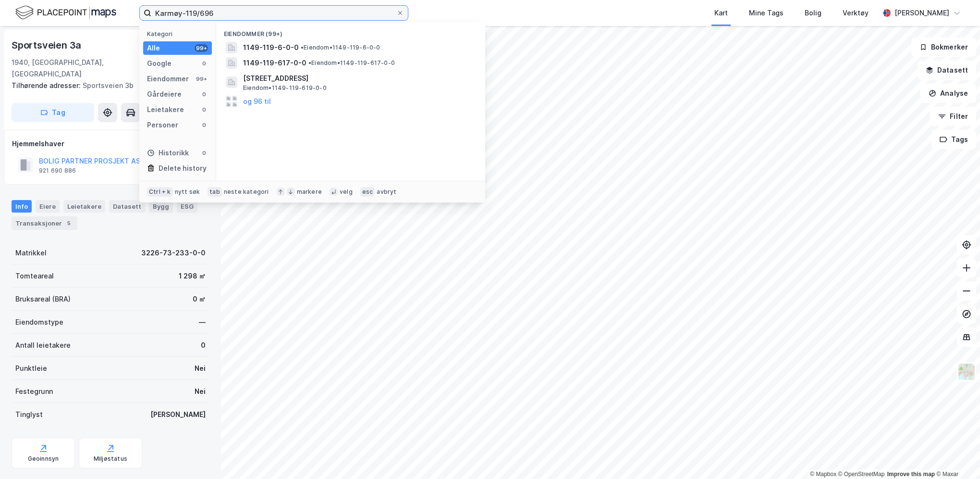  Describe the element at coordinates (271, 48) in the screenshot. I see `span: 1149-119-6-0-0` at that location.